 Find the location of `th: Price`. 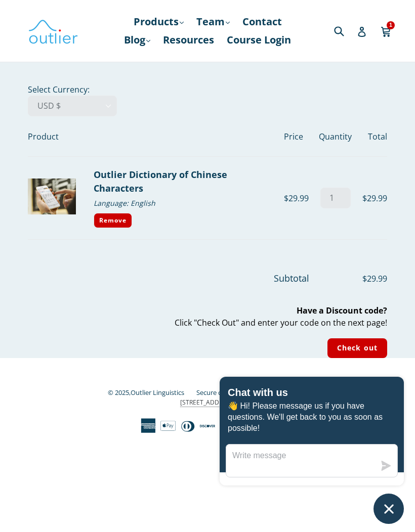

th: Price is located at coordinates (299, 136).